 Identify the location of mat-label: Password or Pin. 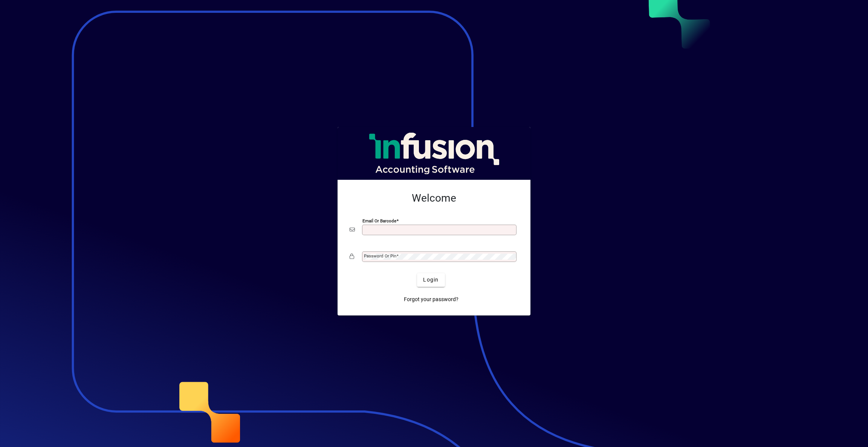
(380, 256).